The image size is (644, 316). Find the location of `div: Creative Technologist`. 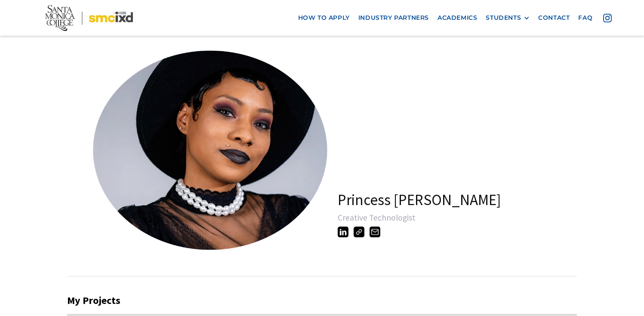

div: Creative Technologist is located at coordinates (465, 217).